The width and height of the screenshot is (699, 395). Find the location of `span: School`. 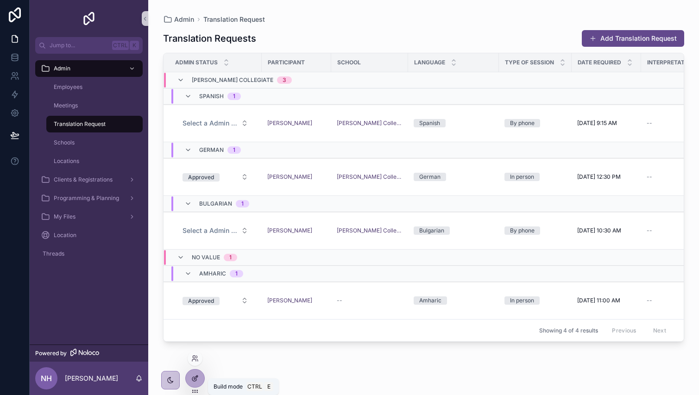

span: School is located at coordinates (349, 63).